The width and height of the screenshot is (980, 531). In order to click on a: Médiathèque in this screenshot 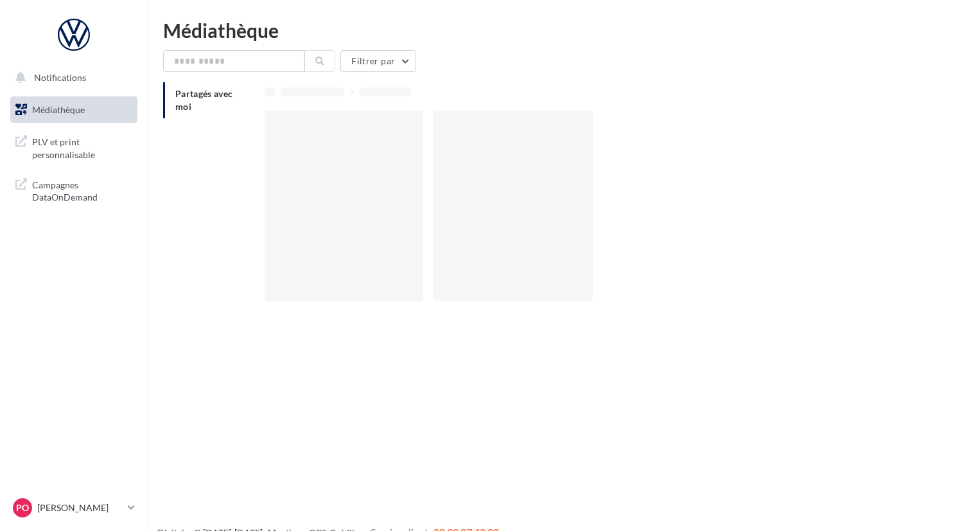, I will do `click(74, 110)`.